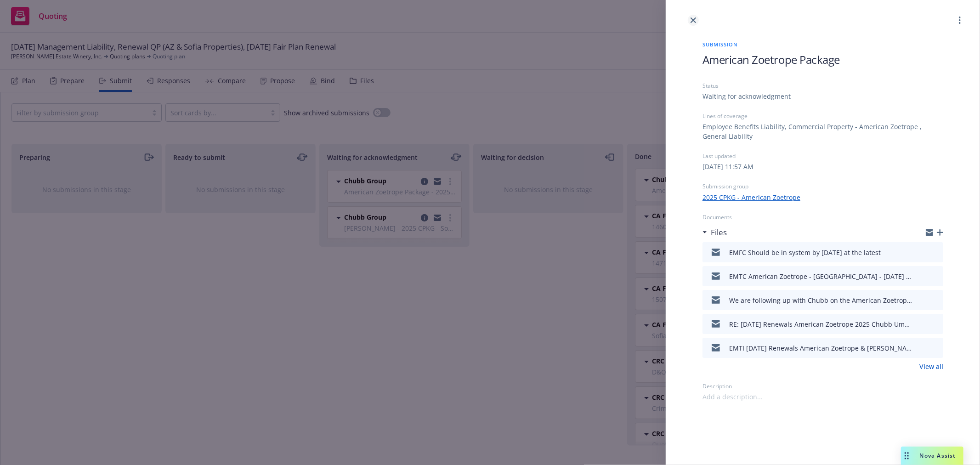  Describe the element at coordinates (693, 21) in the screenshot. I see `a: close` at that location.